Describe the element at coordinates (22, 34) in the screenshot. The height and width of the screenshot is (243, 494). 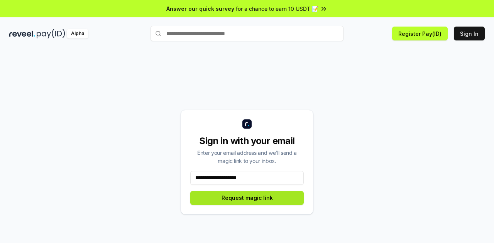
I see `img: reveel_dark` at that location.